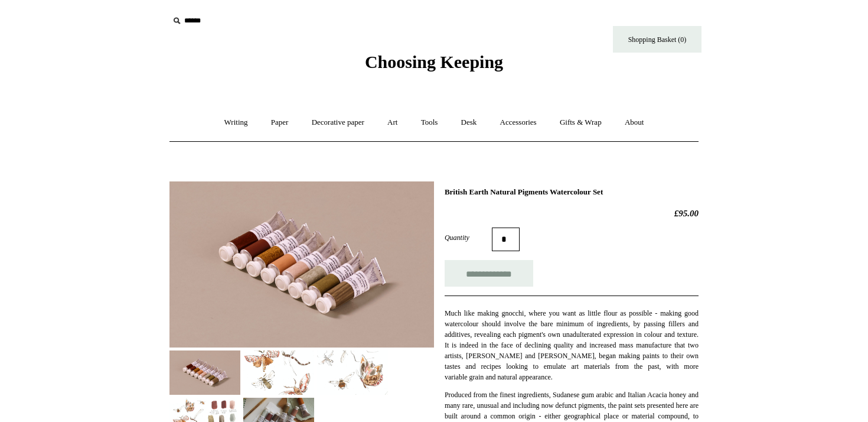  I want to click on h2: £95.00, so click(572, 214).